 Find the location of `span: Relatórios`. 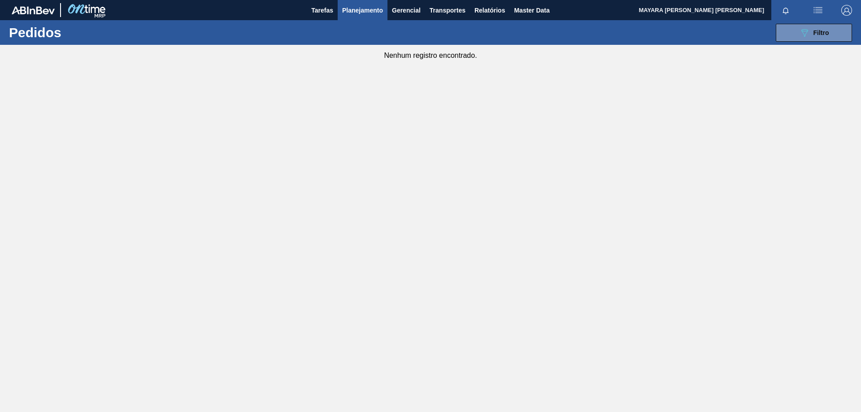

span: Relatórios is located at coordinates (490, 10).